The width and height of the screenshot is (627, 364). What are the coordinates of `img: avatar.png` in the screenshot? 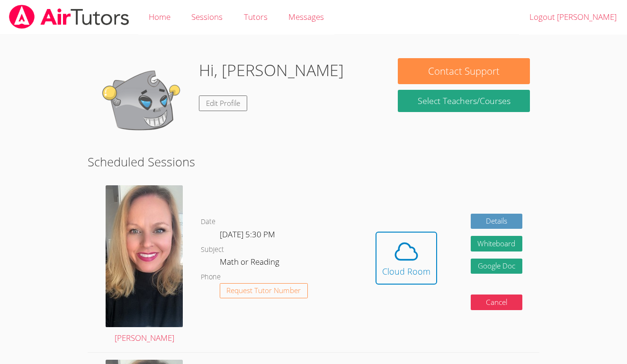 It's located at (144, 256).